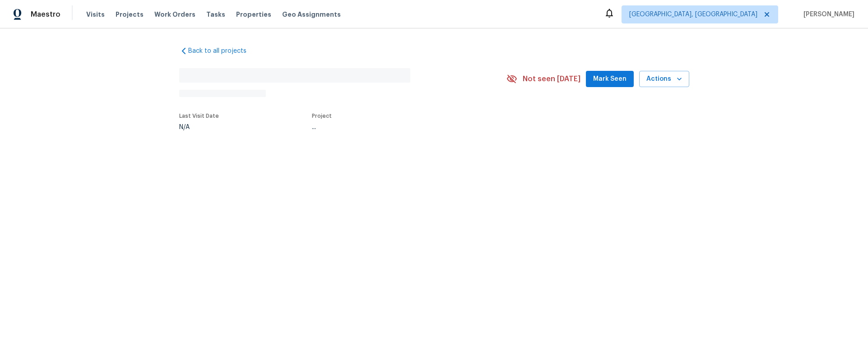 The image size is (868, 356). Describe the element at coordinates (610, 79) in the screenshot. I see `span: Mark Seen` at that location.